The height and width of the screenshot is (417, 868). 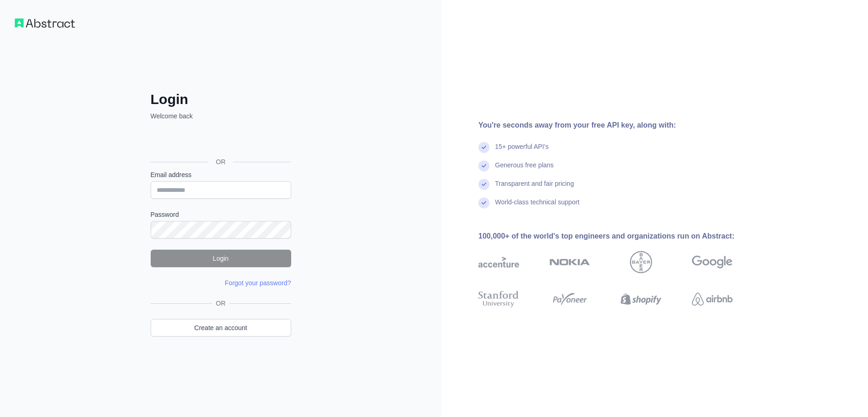 What do you see at coordinates (524, 170) in the screenshot?
I see `div: Generous free plans` at bounding box center [524, 170].